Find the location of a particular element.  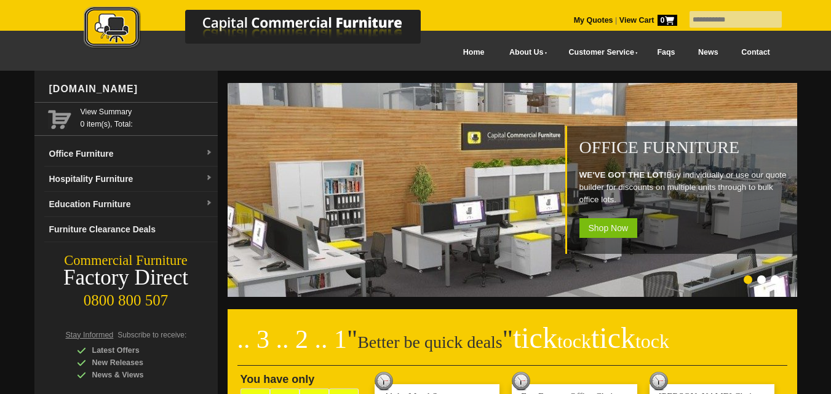

a: Education Furnituredropdown is located at coordinates (131, 204).